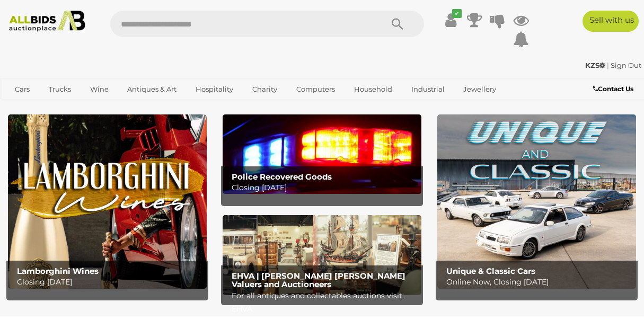  Describe the element at coordinates (626, 65) in the screenshot. I see `a: Sign Out` at that location.